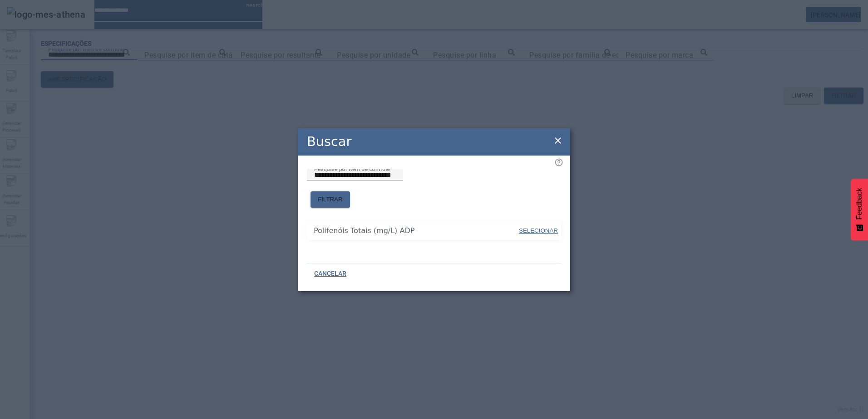 This screenshot has width=868, height=419. What do you see at coordinates (329, 141) in the screenshot?
I see `h2: Buscar` at bounding box center [329, 141].